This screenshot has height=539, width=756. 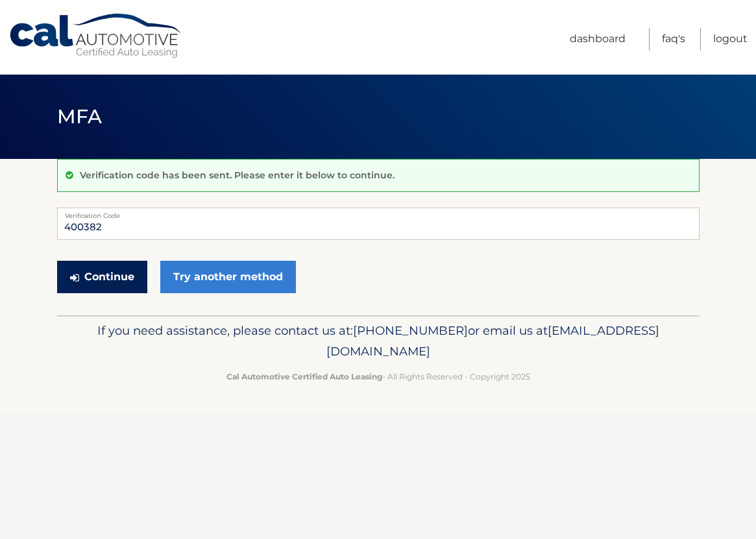 What do you see at coordinates (96, 35) in the screenshot?
I see `a: Cal Automotive` at bounding box center [96, 35].